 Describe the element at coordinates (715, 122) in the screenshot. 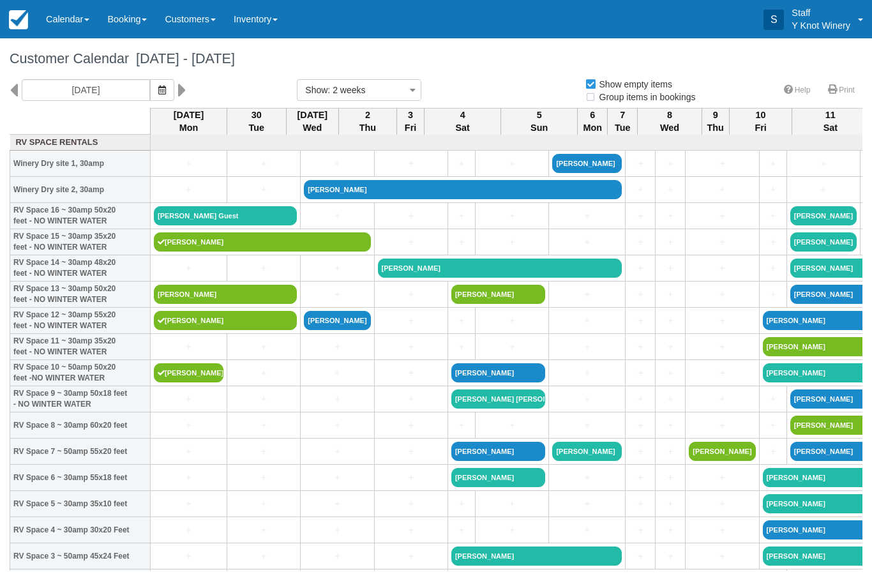

I see `th: 9 Thu` at that location.